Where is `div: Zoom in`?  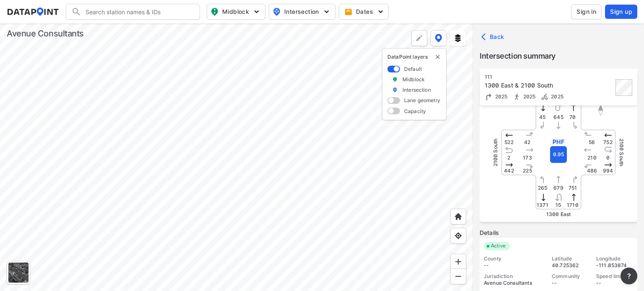
div: Zoom in is located at coordinates (459, 262).